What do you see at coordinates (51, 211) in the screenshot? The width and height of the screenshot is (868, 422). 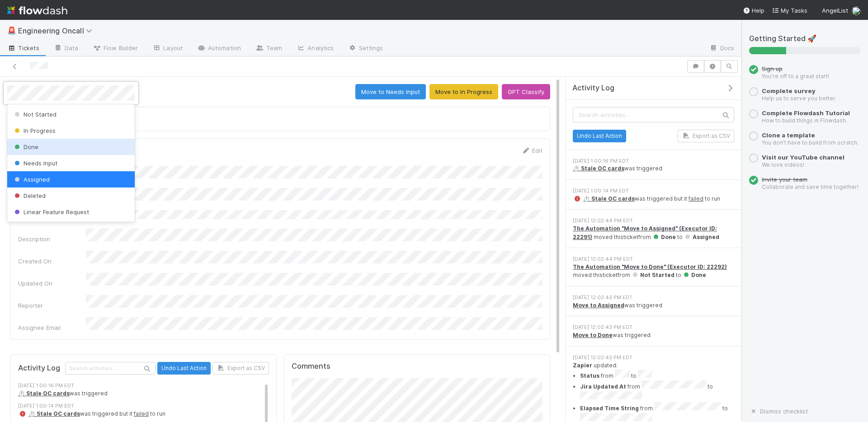 I see `span: Linear Feature Request` at bounding box center [51, 211].